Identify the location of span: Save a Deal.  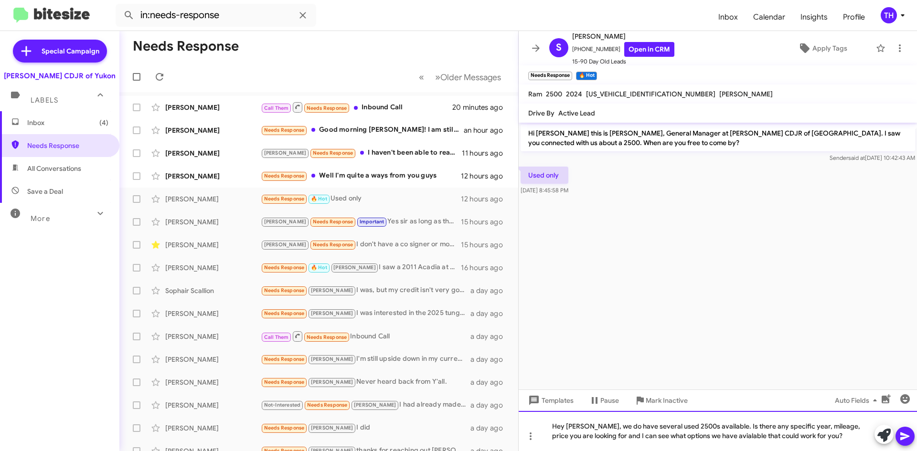
(45, 192).